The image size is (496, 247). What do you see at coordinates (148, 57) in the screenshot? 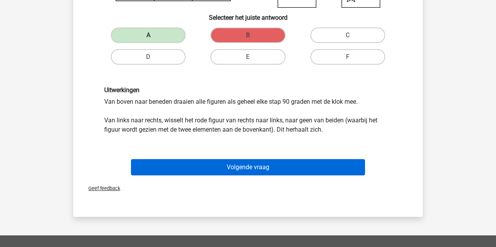
I see `label: D` at bounding box center [148, 57].